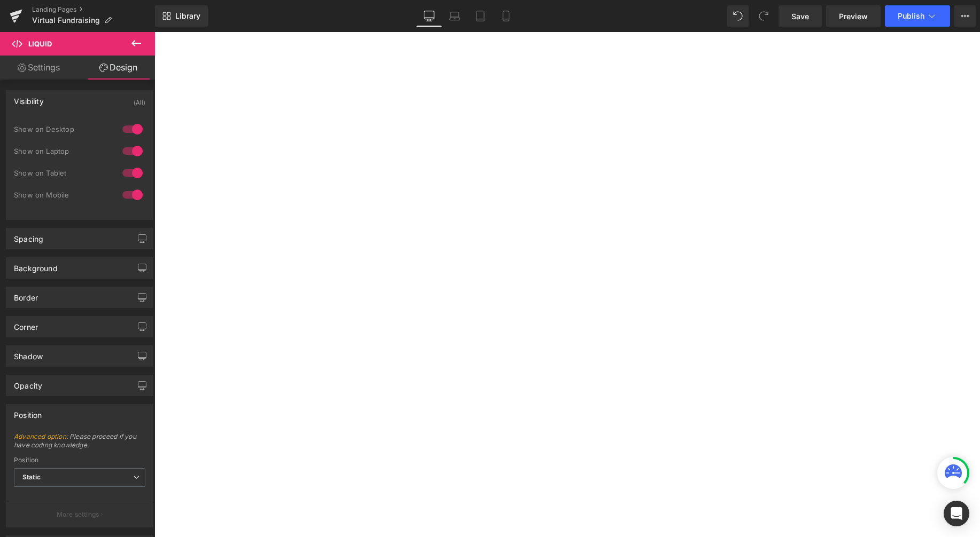  What do you see at coordinates (80, 445) in the screenshot?
I see `span: : Please proceed if you have coding knowledge.` at bounding box center [80, 445].